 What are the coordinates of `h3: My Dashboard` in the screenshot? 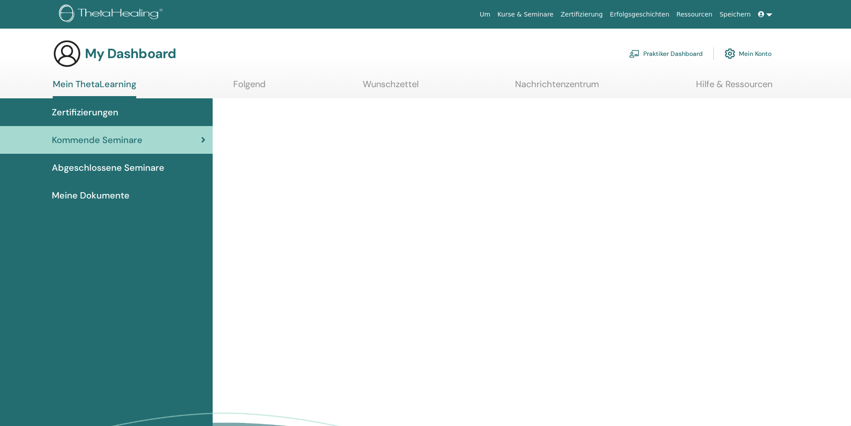 It's located at (130, 54).